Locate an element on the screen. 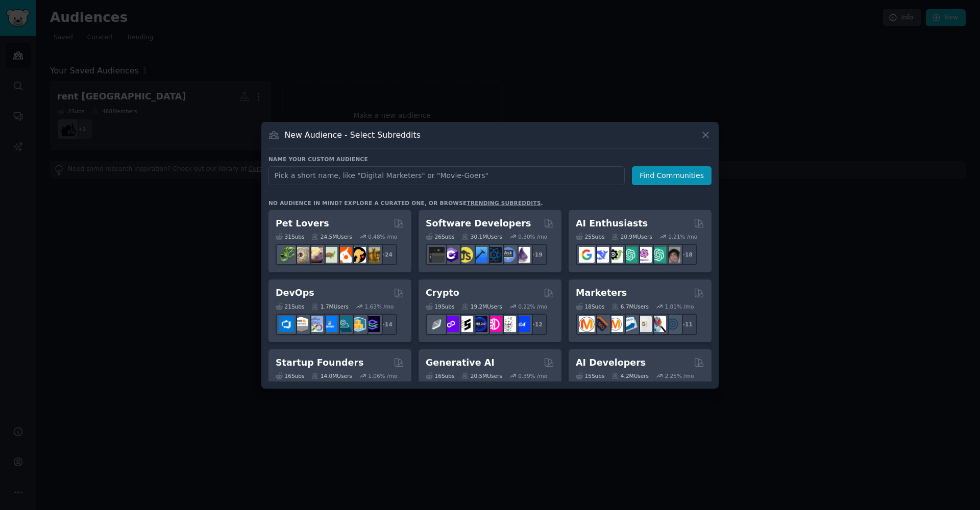  h2: AI Developers is located at coordinates (610, 363).